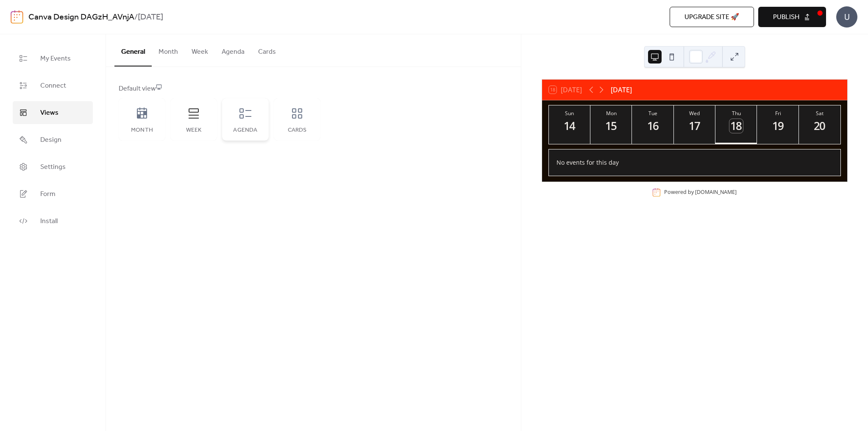  I want to click on button: Sat20, so click(819, 125).